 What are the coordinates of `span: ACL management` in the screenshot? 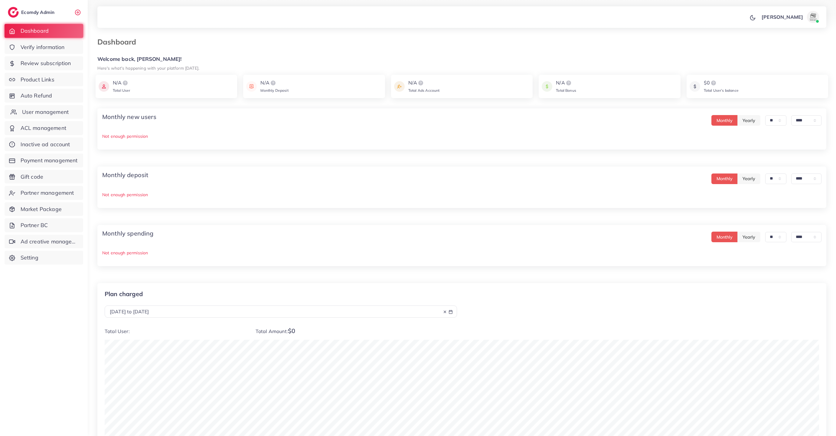 It's located at (43, 128).